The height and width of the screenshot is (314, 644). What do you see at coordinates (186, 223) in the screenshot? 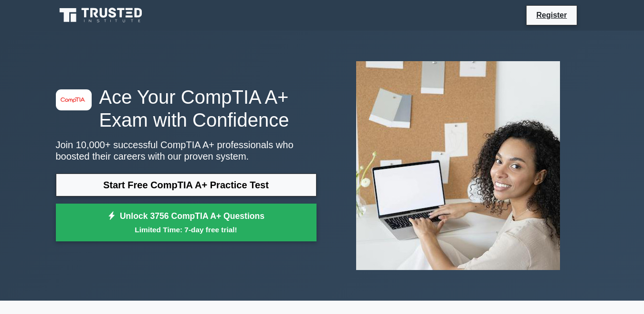
I see `a: Unlock 3756 CompTIA A+ QuestionsLimited Time: 7-day free trial!` at bounding box center [186, 223].